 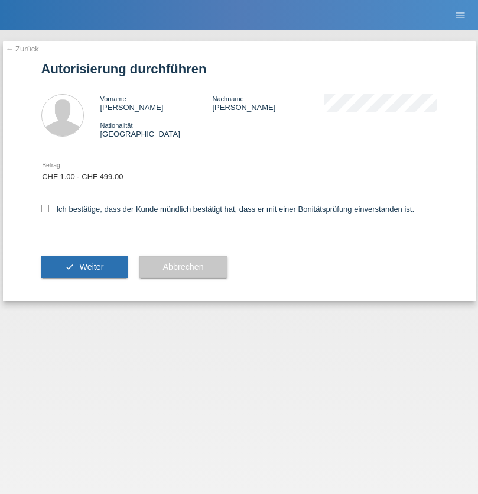 I want to click on span: Vorname, so click(x=113, y=99).